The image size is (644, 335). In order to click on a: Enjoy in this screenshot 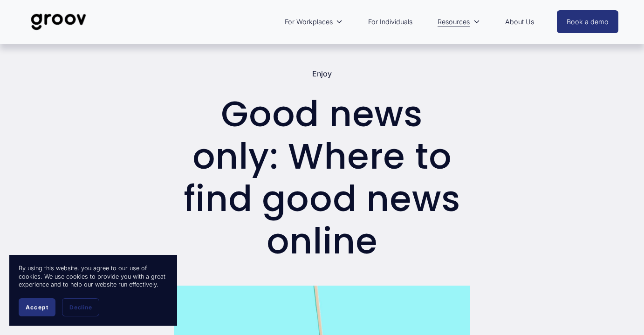, I will do `click(322, 74)`.